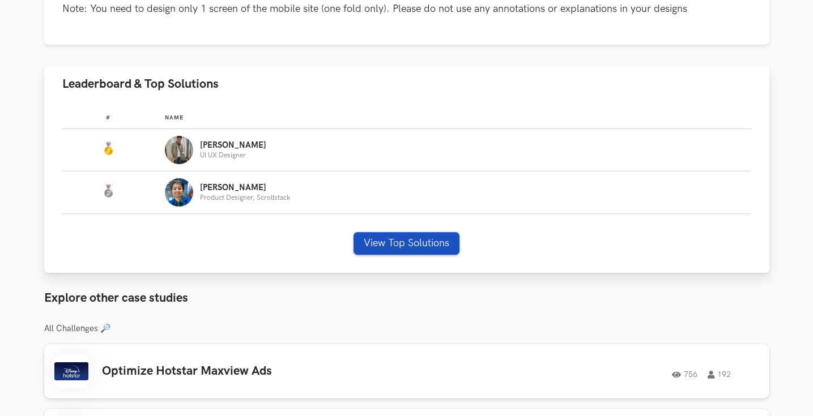 Image resolution: width=813 pixels, height=416 pixels. What do you see at coordinates (263, 372) in the screenshot?
I see `h3: Optimize Hotstar Maxview Ads` at bounding box center [263, 372].